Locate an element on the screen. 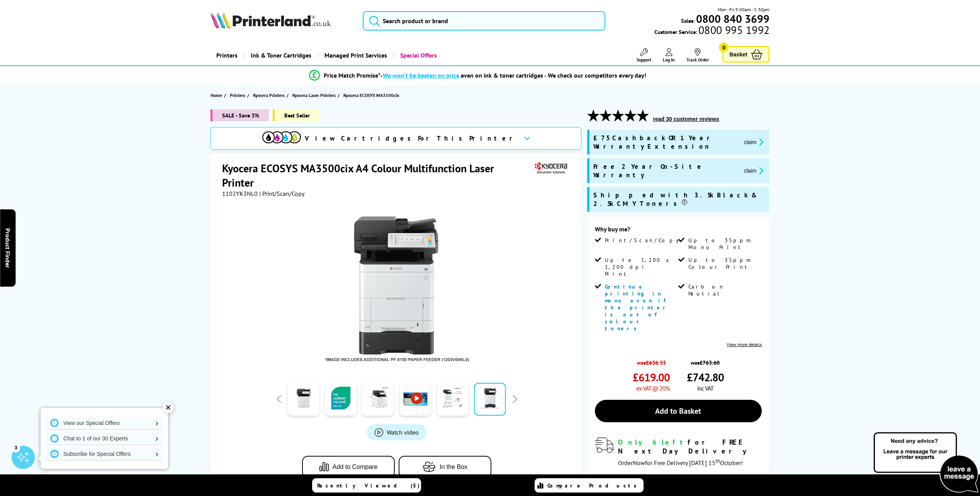 The width and height of the screenshot is (980, 496). span: Up to 1,200 x 1,200 dpi Print is located at coordinates (641, 267).